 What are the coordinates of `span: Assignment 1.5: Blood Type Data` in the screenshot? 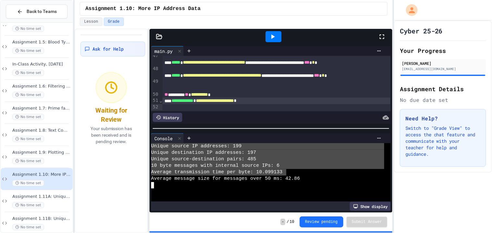 It's located at (42, 42).